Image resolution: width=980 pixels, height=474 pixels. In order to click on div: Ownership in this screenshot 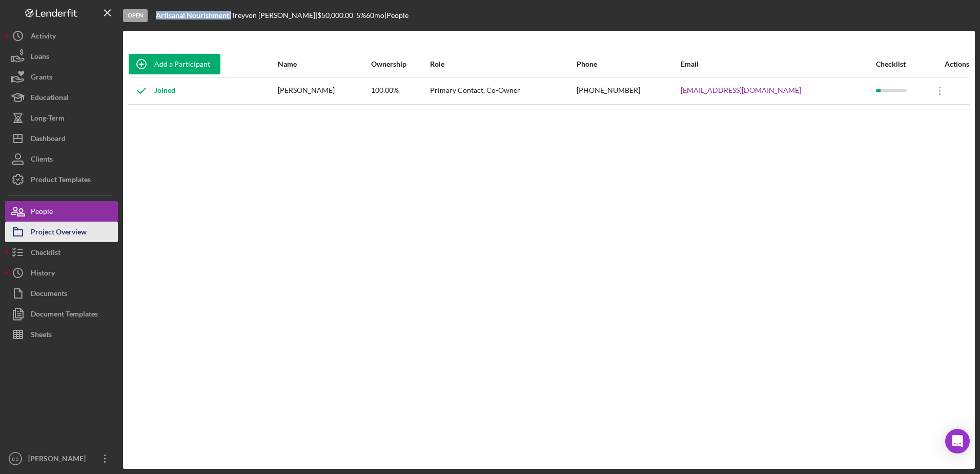, I will do `click(400, 64)`.